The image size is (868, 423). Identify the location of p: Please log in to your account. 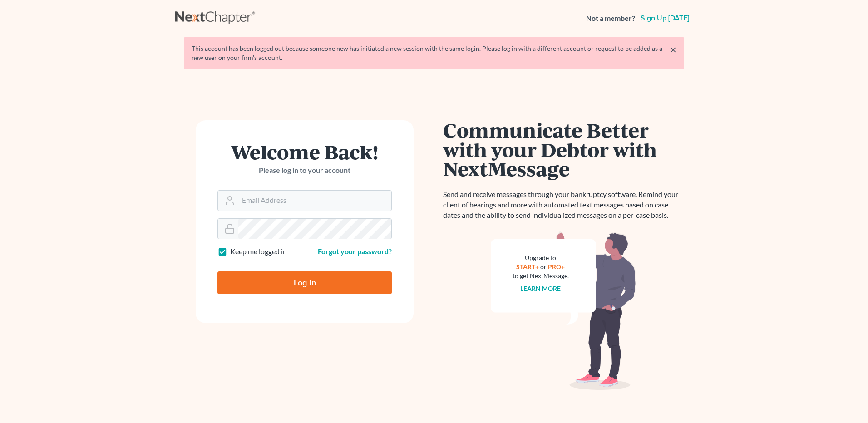
(305, 170).